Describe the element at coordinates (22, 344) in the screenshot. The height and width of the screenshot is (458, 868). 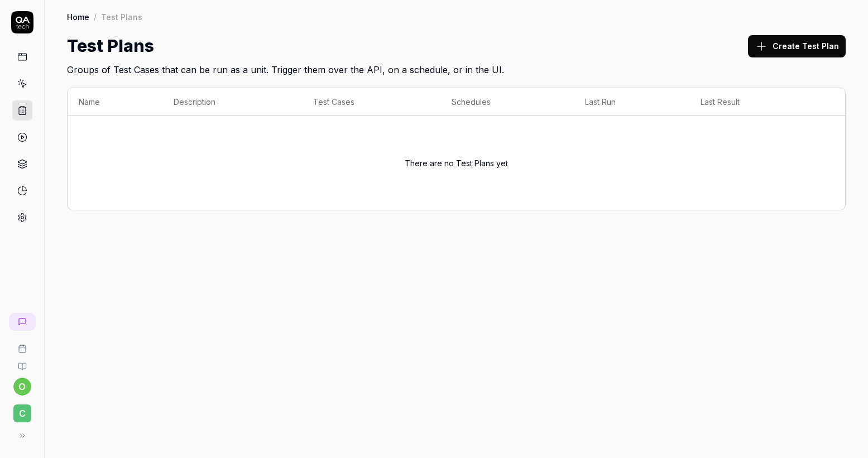
I see `a: Book a call with us` at that location.